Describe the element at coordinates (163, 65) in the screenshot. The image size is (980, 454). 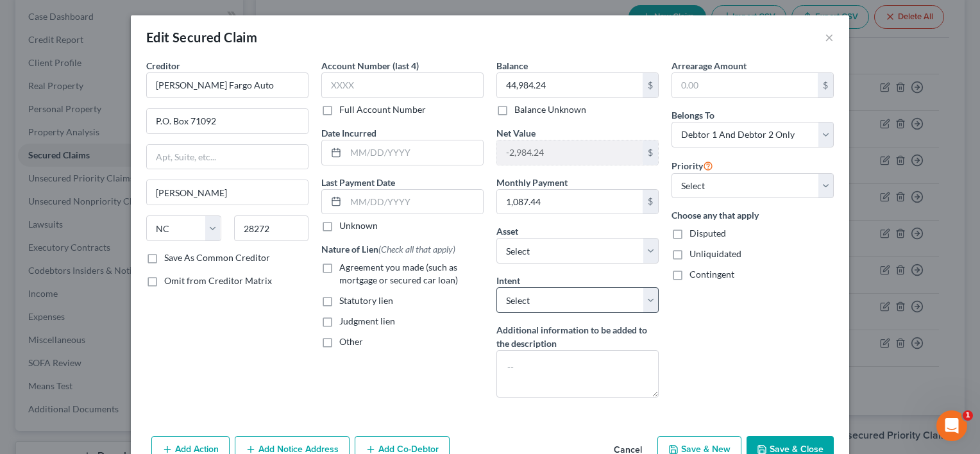
I see `span: Creditor` at that location.